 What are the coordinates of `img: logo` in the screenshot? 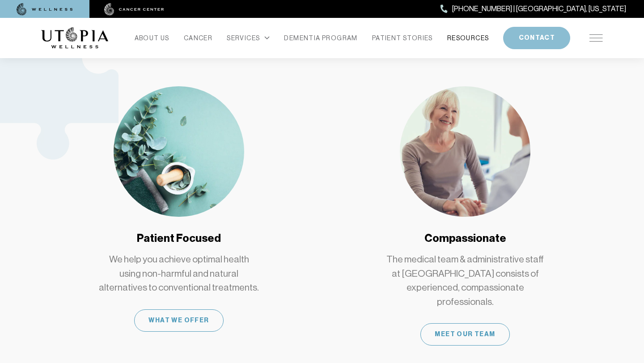 It's located at (75, 38).